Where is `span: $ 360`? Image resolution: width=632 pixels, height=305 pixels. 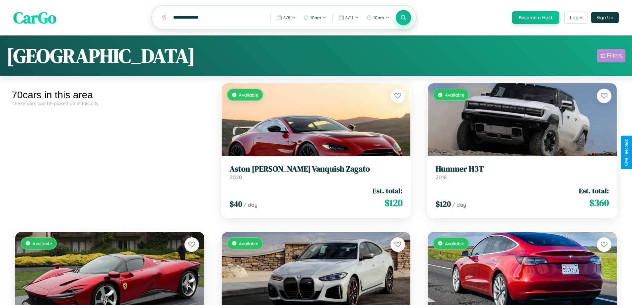 span: $ 360 is located at coordinates (599, 203).